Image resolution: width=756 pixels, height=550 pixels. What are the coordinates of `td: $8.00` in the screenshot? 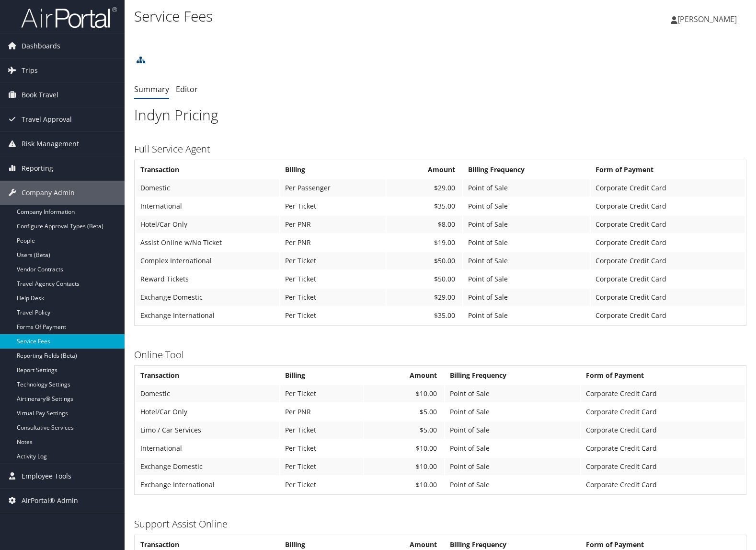 It's located at (424, 224).